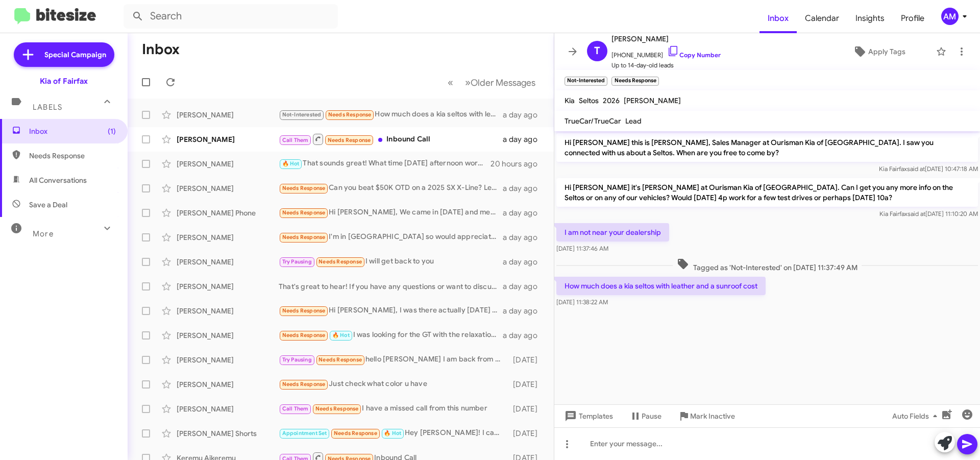  What do you see at coordinates (297, 360) in the screenshot?
I see `span: Try Pausing` at bounding box center [297, 360].